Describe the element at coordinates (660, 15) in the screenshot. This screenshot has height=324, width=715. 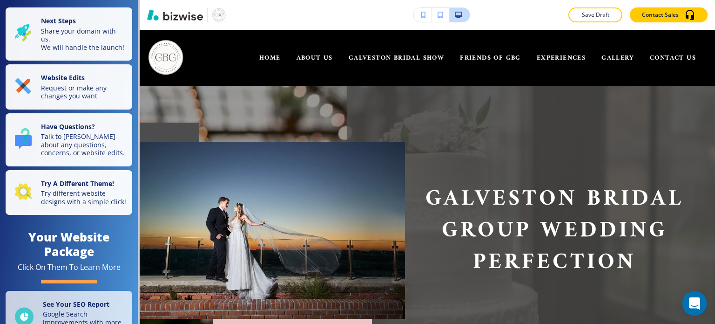
I see `p: Contact Sales` at that location.